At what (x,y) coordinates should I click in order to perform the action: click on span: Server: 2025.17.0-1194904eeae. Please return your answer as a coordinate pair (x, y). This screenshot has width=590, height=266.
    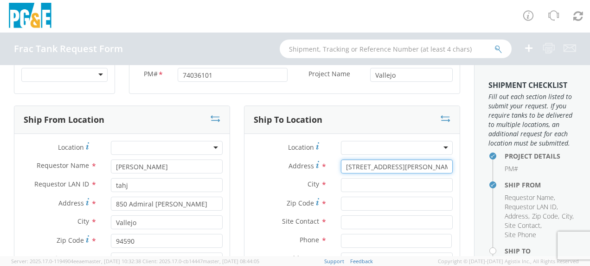
    Looking at the image, I should click on (76, 260).